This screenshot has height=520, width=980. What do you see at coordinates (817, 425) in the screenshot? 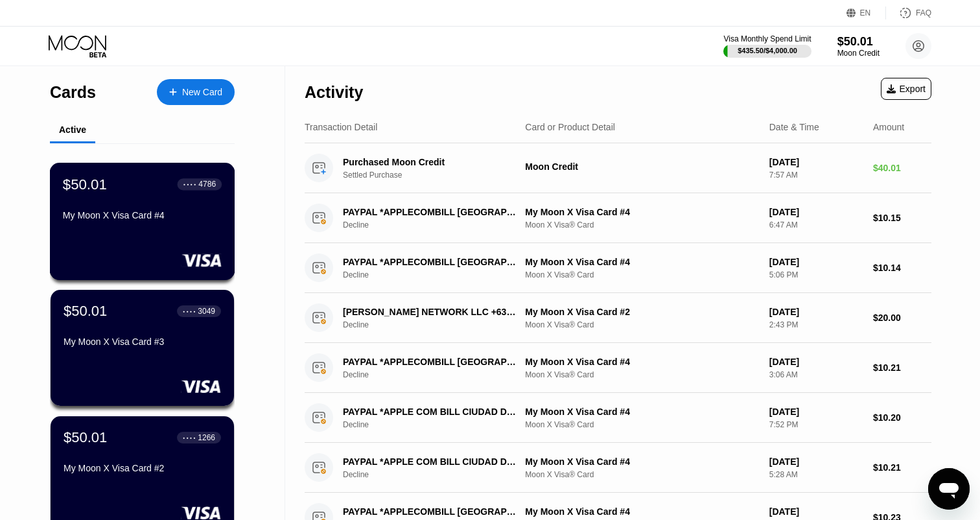
I see `div: 7:52 PM` at bounding box center [817, 425].